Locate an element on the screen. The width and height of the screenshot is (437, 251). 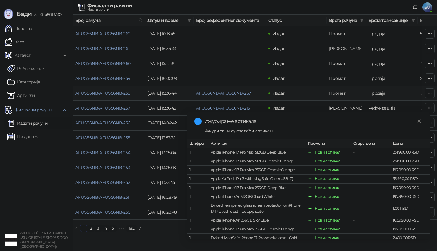
td: Apple iPhone 17 Pro Max 256GB Cosmic Orange is located at coordinates (257, 229).